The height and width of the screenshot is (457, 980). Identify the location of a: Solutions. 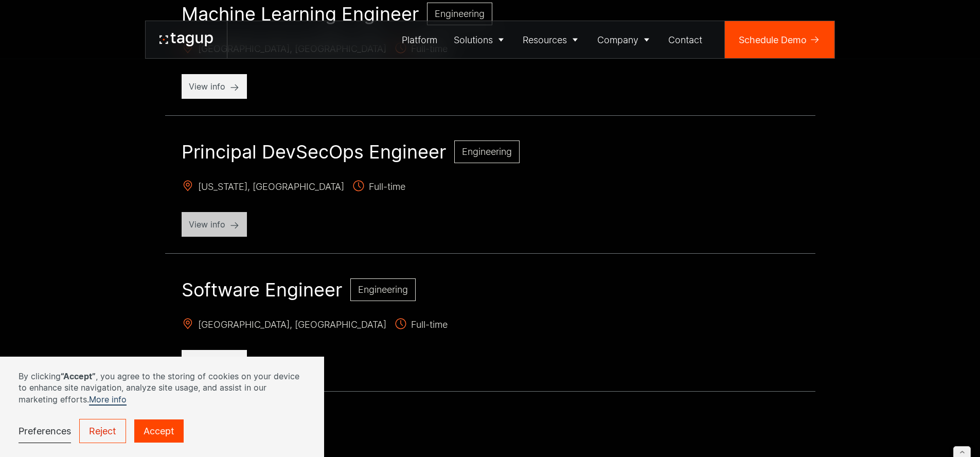
(480, 40).